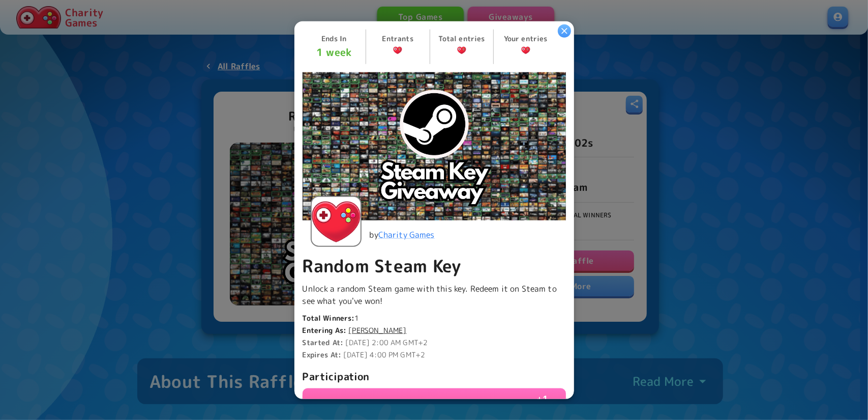 Image resolution: width=868 pixels, height=420 pixels. What do you see at coordinates (434, 376) in the screenshot?
I see `p: Participation` at bounding box center [434, 376].